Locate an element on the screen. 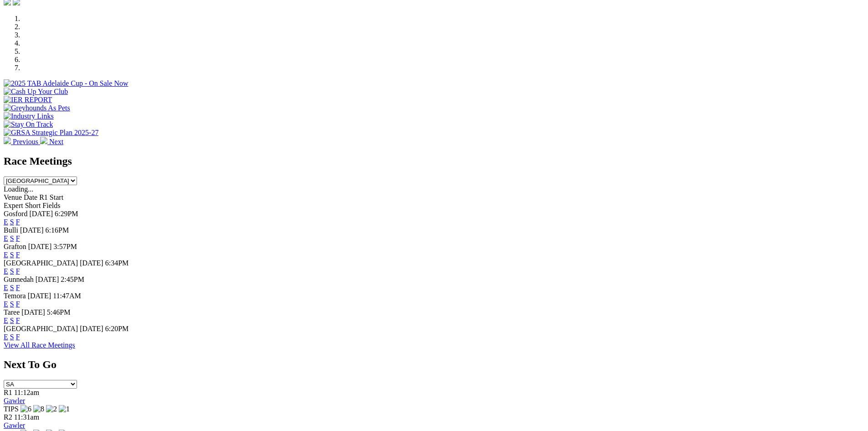  span: R2 is located at coordinates (8, 417).